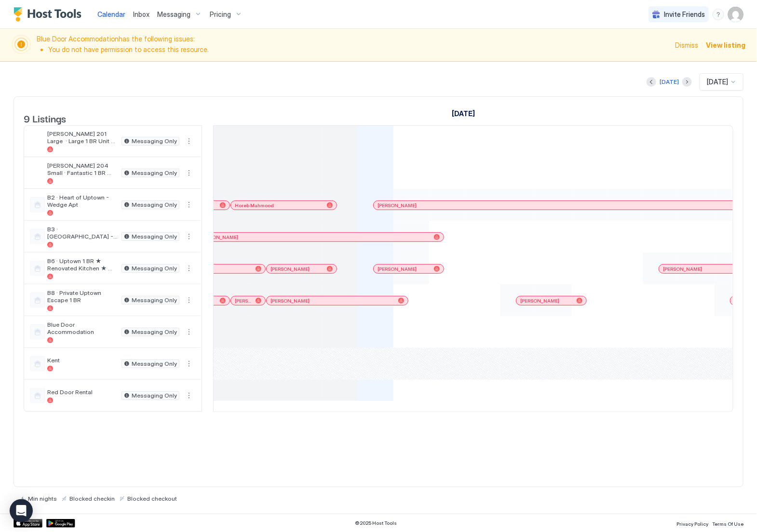 The image size is (757, 532). Describe the element at coordinates (61, 524) in the screenshot. I see `a: Google Play Store` at that location.